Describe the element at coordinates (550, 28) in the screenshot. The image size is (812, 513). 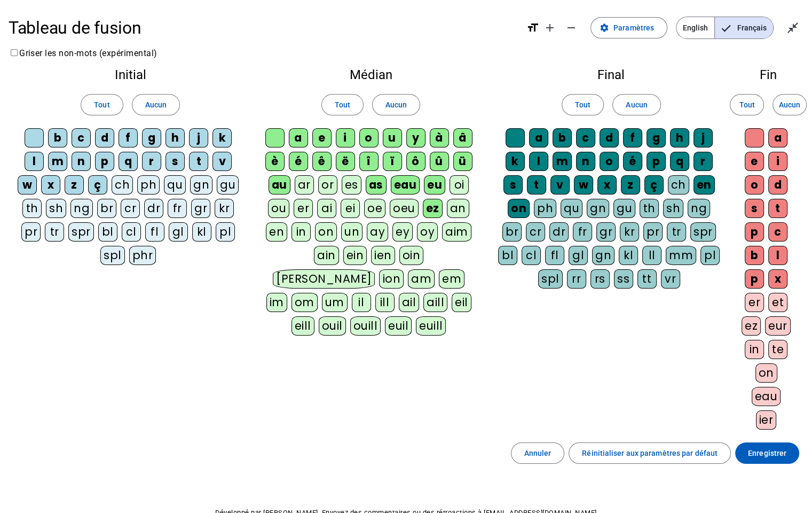
I see `mat-icon: add` at that location.